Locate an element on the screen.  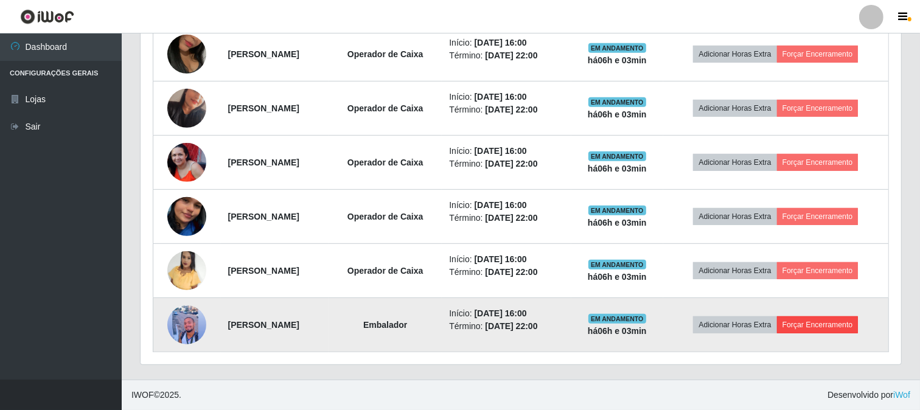
span: © 2025 . is located at coordinates (156, 395).